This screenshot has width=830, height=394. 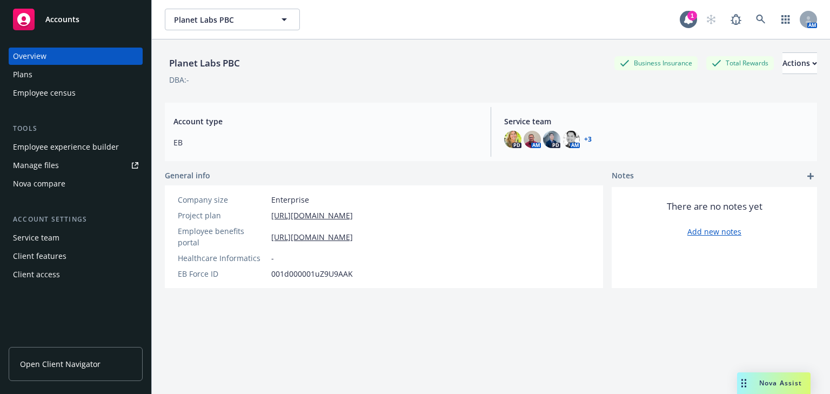 What do you see at coordinates (739, 63) in the screenshot?
I see `div: Total Rewards` at bounding box center [739, 63].